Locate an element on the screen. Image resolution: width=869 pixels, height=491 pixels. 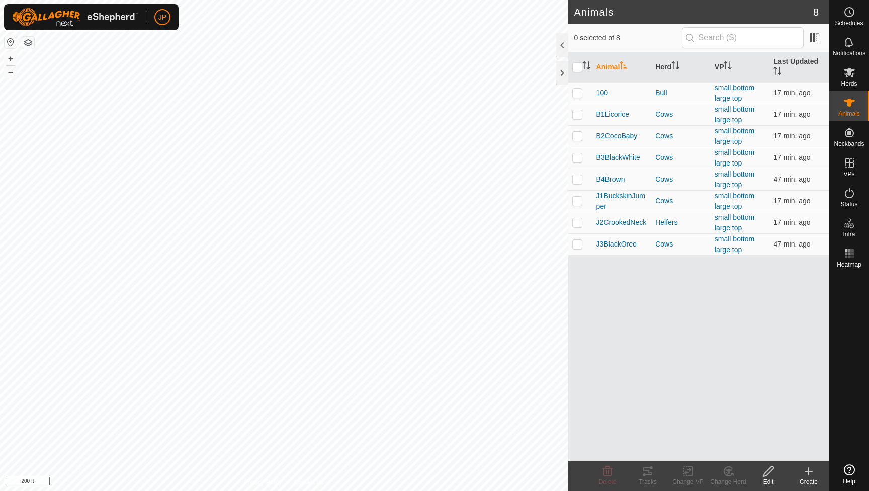
span: B4Brown is located at coordinates (611, 179).